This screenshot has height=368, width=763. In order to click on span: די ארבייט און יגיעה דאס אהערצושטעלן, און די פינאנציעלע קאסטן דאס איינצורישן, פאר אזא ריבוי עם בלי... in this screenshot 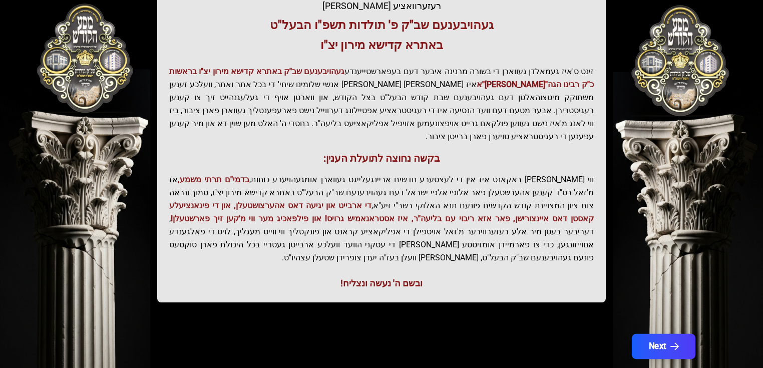, I will do `click(382, 212)`.